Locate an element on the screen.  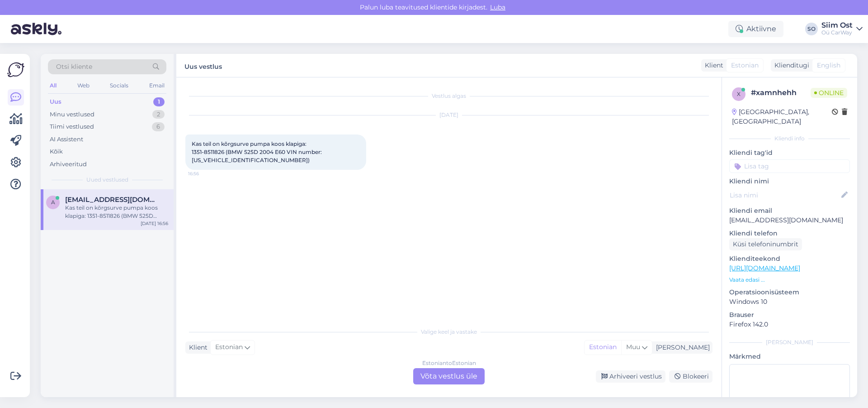
div: Küsi telefoninumbrit is located at coordinates (765, 244).